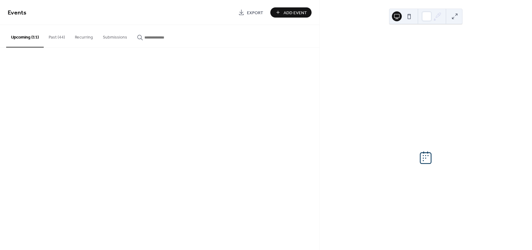 The height and width of the screenshot is (250, 532). Describe the element at coordinates (25, 36) in the screenshot. I see `button: Upcoming (11)` at that location.